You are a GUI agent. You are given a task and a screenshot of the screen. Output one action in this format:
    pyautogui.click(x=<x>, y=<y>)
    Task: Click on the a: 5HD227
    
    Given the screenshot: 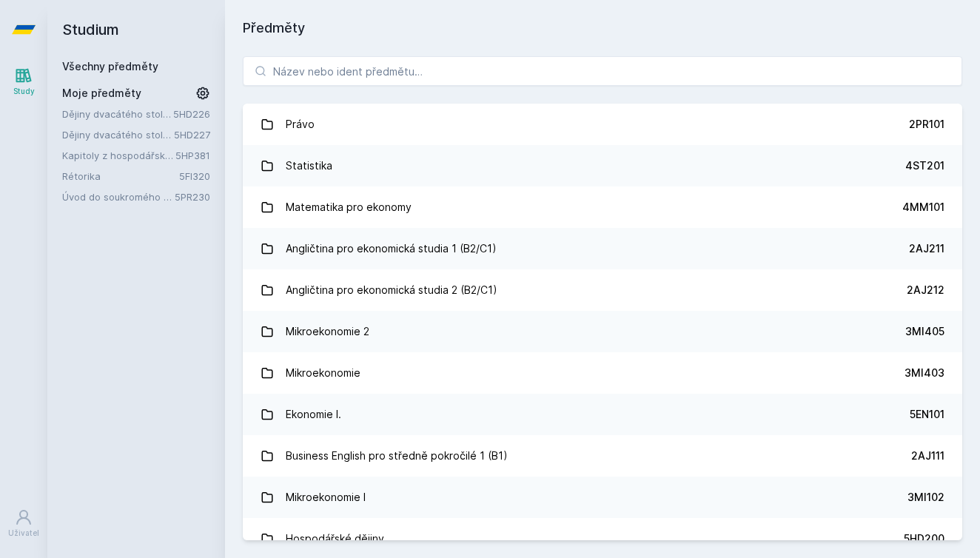 What is the action you would take?
    pyautogui.click(x=191, y=134)
    